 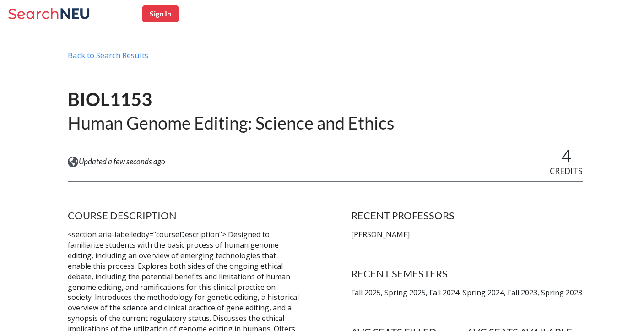 I want to click on h4: RECENT PROFESSORS, so click(x=467, y=215).